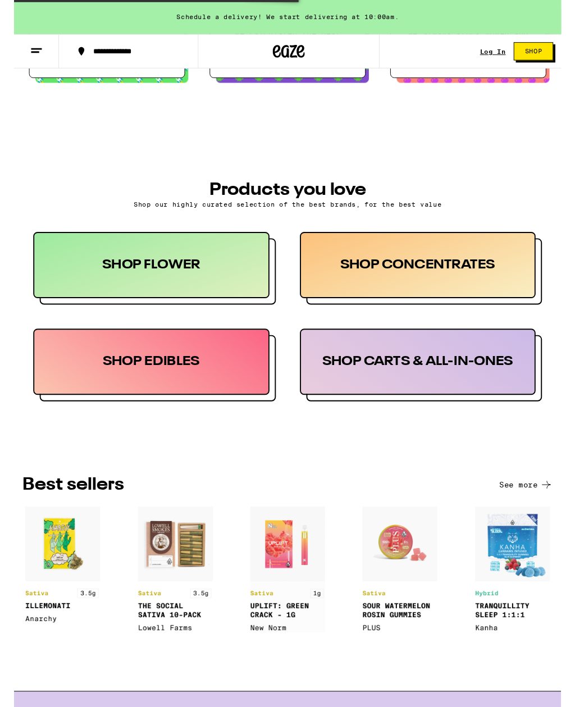 The height and width of the screenshot is (707, 575). Describe the element at coordinates (428, 384) in the screenshot. I see `button: SHOP CARTS & ALL-IN-ONES` at that location.